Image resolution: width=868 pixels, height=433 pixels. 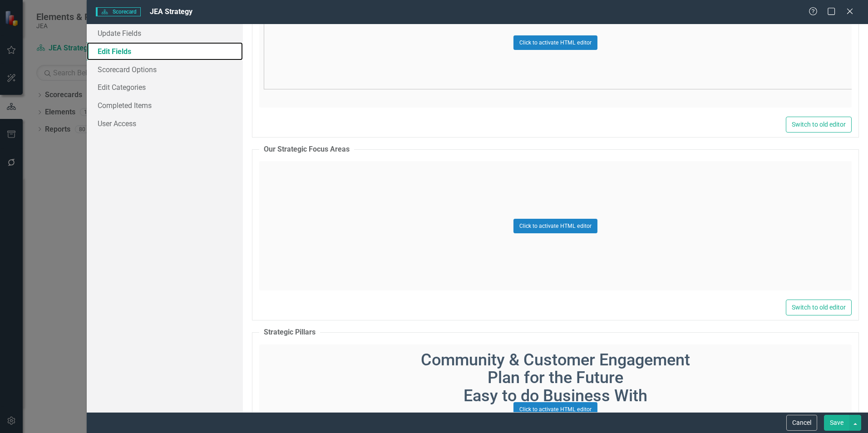 I want to click on a: Edit Categories, so click(x=165, y=87).